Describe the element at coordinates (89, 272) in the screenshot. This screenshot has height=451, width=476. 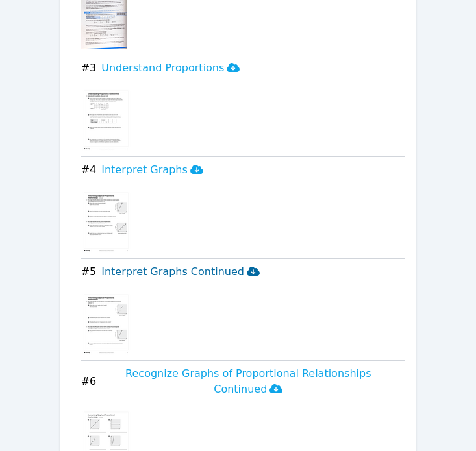
I see `span: # 5` at that location.